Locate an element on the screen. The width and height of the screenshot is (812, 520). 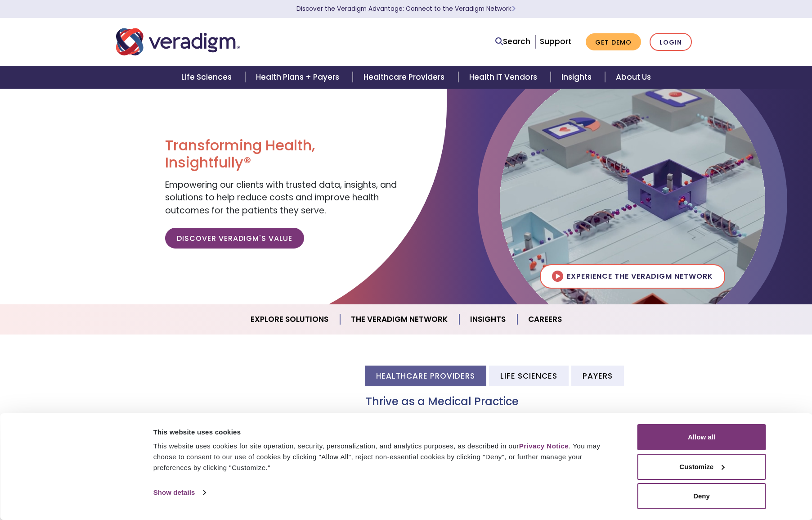
a: The Veradigm Network is located at coordinates (399, 319).